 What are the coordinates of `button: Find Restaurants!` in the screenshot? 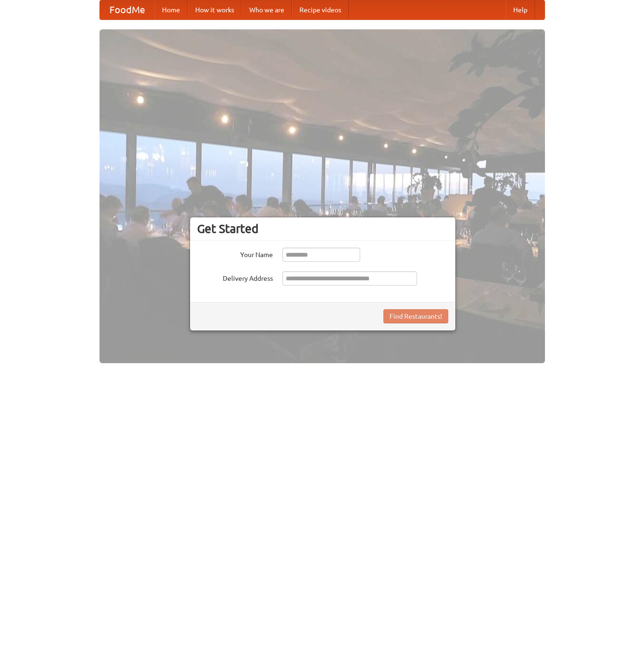 It's located at (416, 316).